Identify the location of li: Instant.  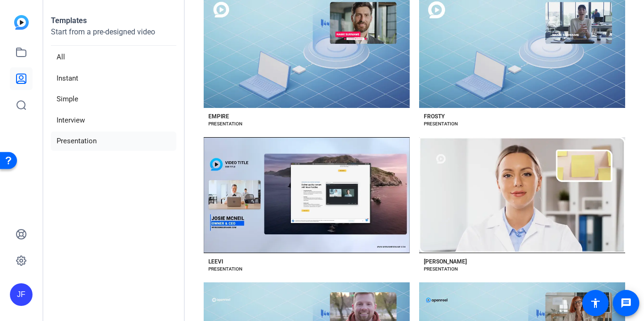
(114, 78).